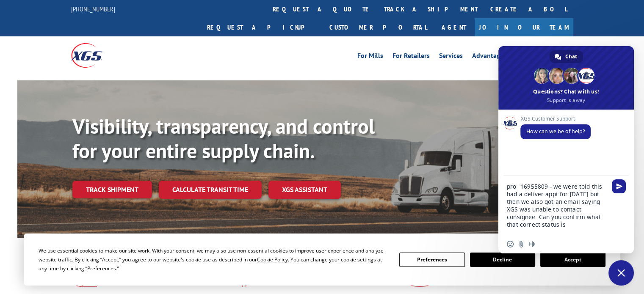 The image size is (644, 294). Describe the element at coordinates (210, 189) in the screenshot. I see `a: Calculate transit time` at that location.